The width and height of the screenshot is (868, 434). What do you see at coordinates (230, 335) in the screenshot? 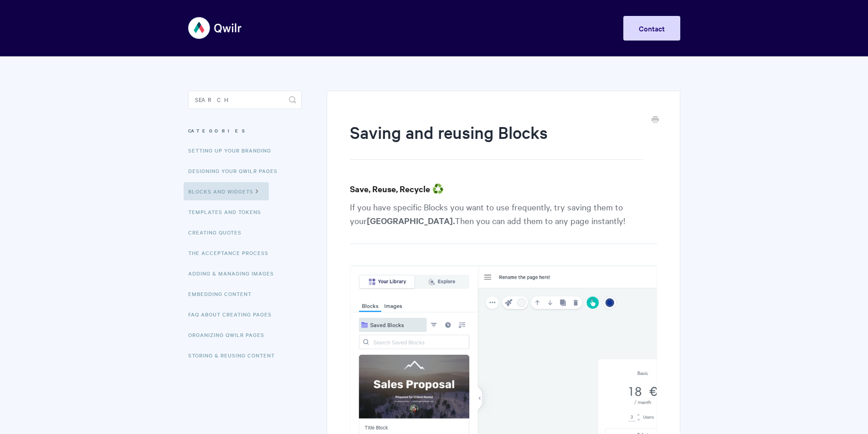
I see `a: Organizing Qwilr Pages` at bounding box center [230, 335].